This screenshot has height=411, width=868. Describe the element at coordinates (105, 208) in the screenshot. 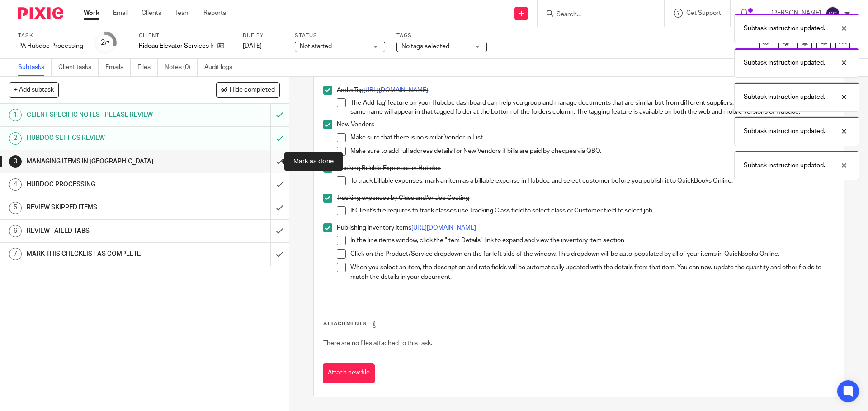

I see `h1: REVIEW SKIPPED ITEMS` at that location.